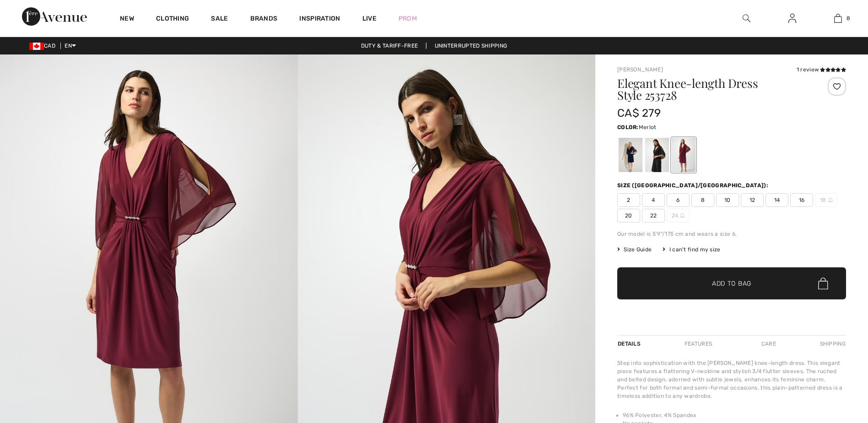  I want to click on div: Our model is 5'9"/175 cm and wears a size 6., so click(732, 234).